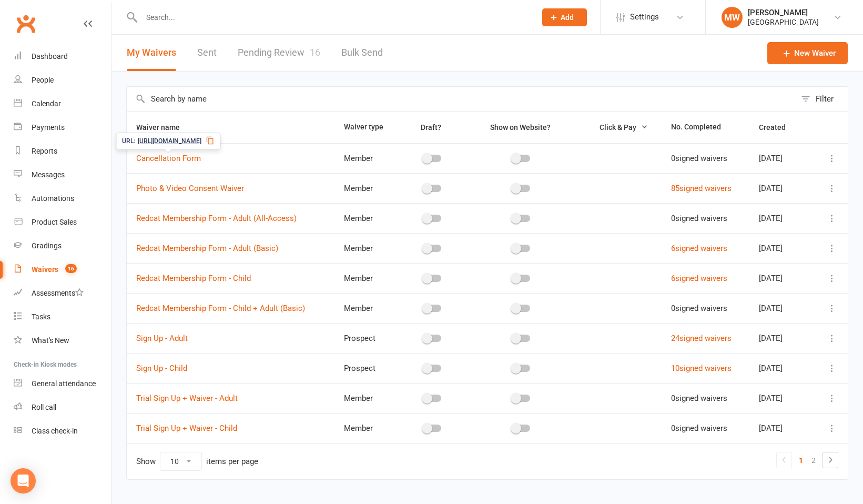  What do you see at coordinates (54, 222) in the screenshot?
I see `div: Product Sales` at bounding box center [54, 222].